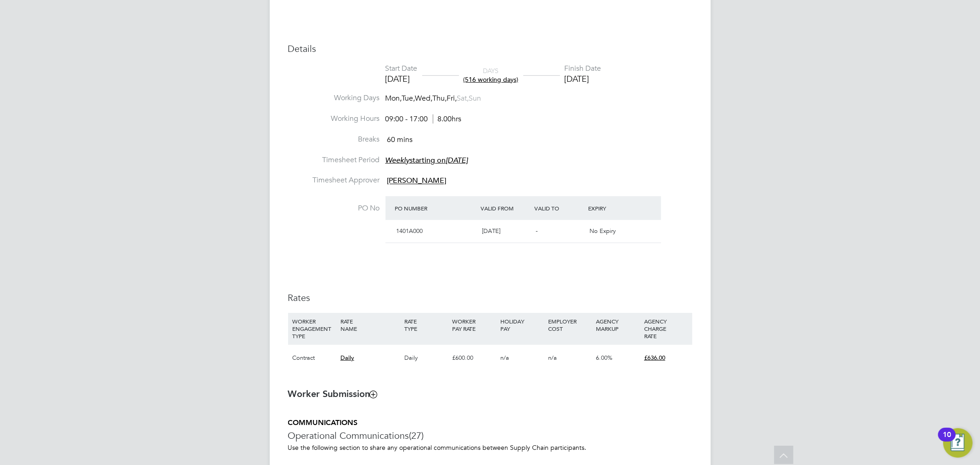 Image resolution: width=980 pixels, height=465 pixels. What do you see at coordinates (410, 230) in the screenshot?
I see `span: 1401A000` at bounding box center [410, 230].